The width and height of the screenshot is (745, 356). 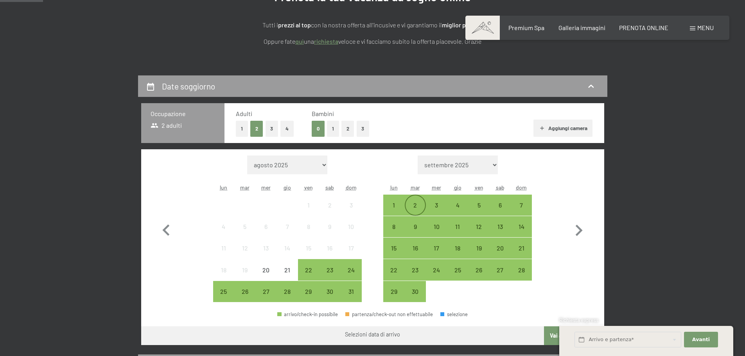 I want to click on div: 5, so click(x=245, y=234).